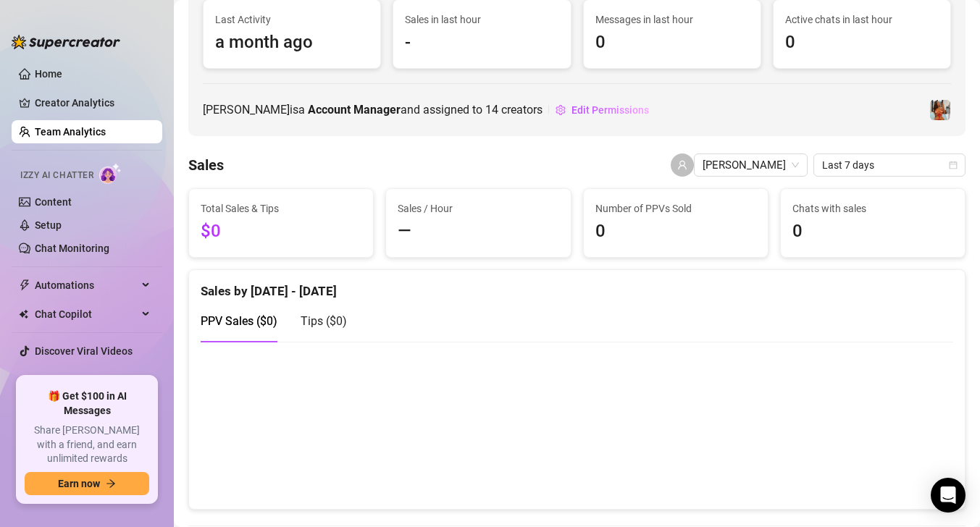 This screenshot has width=980, height=527. I want to click on div: Open Intercom Messenger, so click(949, 496).